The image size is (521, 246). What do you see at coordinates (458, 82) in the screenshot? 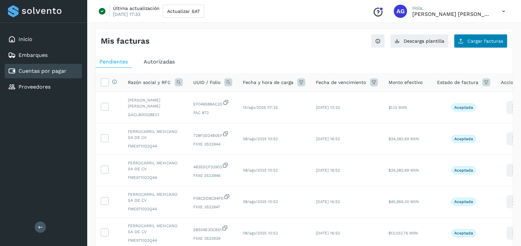
I see `span: Estado de factura` at bounding box center [458, 82].